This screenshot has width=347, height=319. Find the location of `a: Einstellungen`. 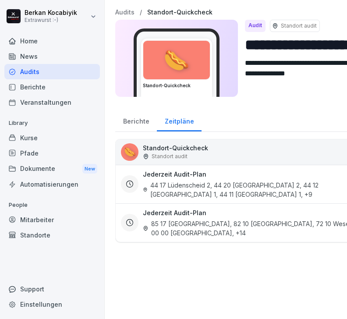

a: Einstellungen is located at coordinates (52, 304).